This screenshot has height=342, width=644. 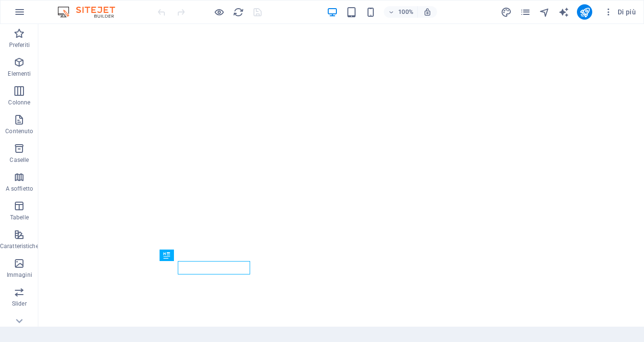 What do you see at coordinates (525, 12) in the screenshot?
I see `i: Pagine (Ctrl+Alt+S)` at bounding box center [525, 12].